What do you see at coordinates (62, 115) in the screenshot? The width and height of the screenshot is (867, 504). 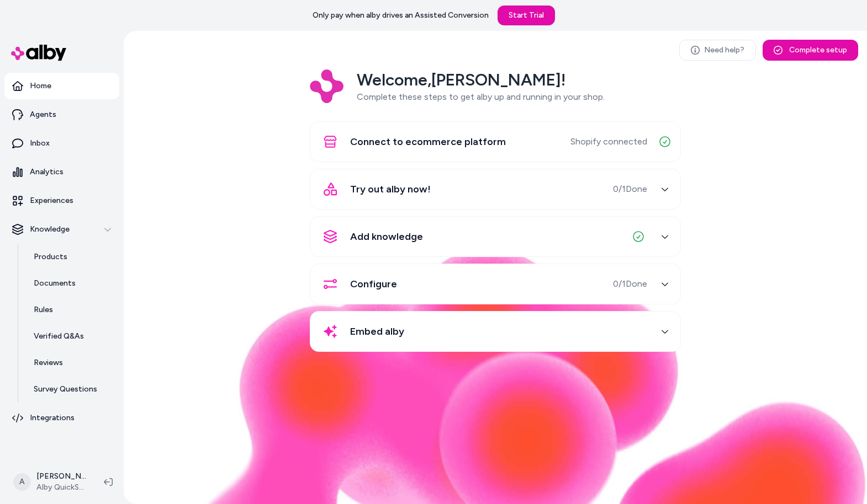 I see `a: Agents` at bounding box center [62, 115].